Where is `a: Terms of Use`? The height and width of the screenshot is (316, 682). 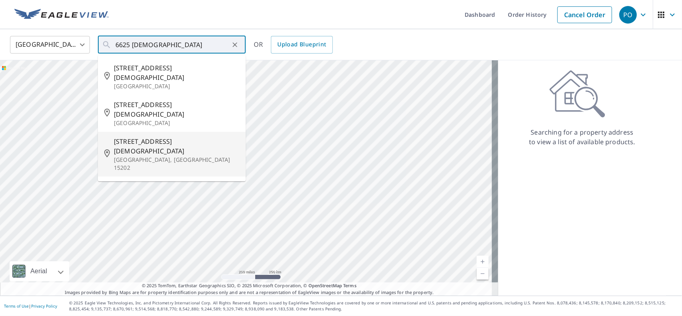 a: Terms of Use is located at coordinates (16, 306).